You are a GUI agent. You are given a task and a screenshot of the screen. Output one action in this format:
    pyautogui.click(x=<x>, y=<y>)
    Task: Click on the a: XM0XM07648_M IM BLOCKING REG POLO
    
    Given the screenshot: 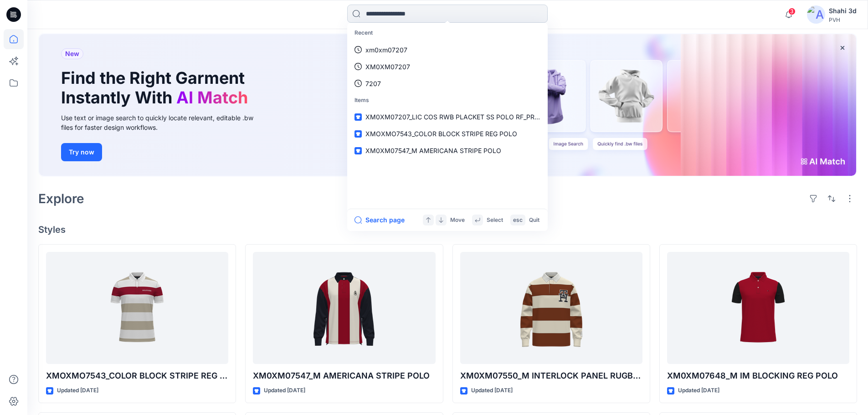 What is the action you would take?
    pyautogui.click(x=758, y=308)
    